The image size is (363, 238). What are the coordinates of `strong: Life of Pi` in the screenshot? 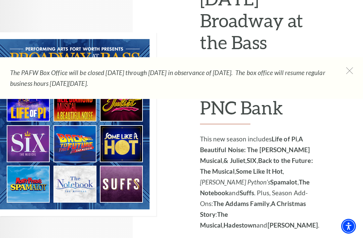 It's located at (284, 139).